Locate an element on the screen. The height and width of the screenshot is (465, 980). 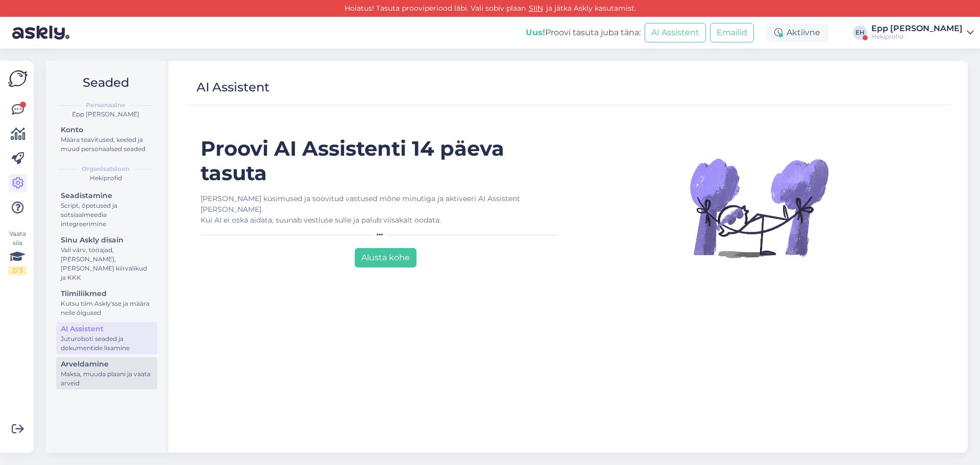
div: Vaata siia is located at coordinates (17, 252).